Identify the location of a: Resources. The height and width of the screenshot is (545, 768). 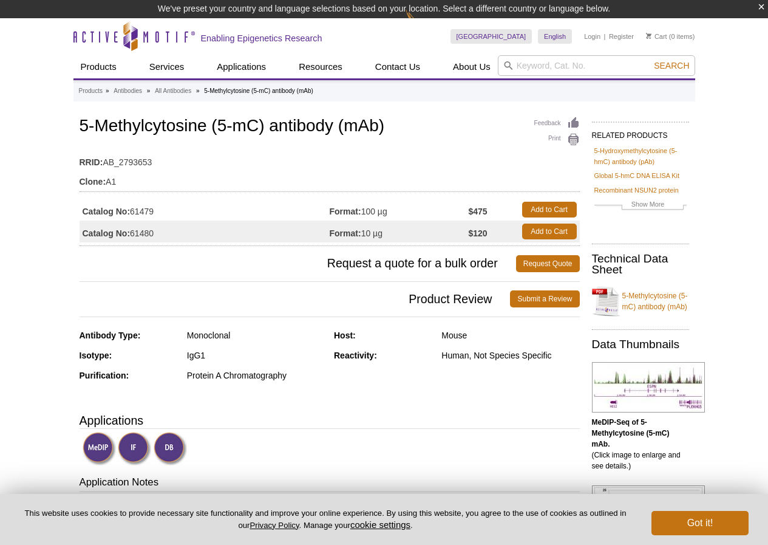
(321, 67).